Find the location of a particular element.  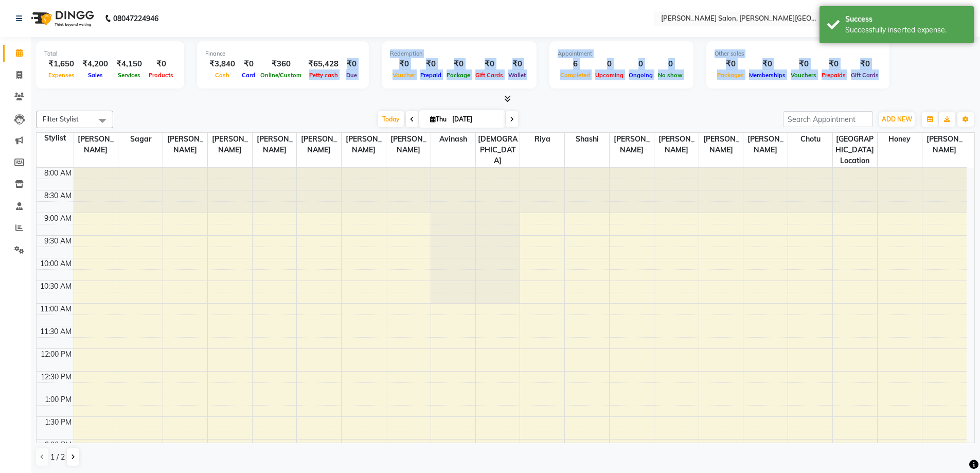

span: Prepaids is located at coordinates (834, 75).